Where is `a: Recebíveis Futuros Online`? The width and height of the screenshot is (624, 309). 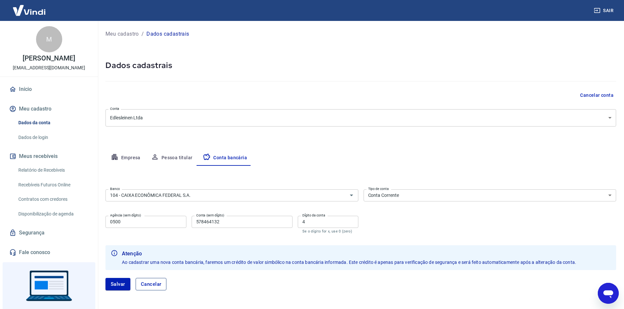 a: Recebíveis Futuros Online is located at coordinates (53, 185).